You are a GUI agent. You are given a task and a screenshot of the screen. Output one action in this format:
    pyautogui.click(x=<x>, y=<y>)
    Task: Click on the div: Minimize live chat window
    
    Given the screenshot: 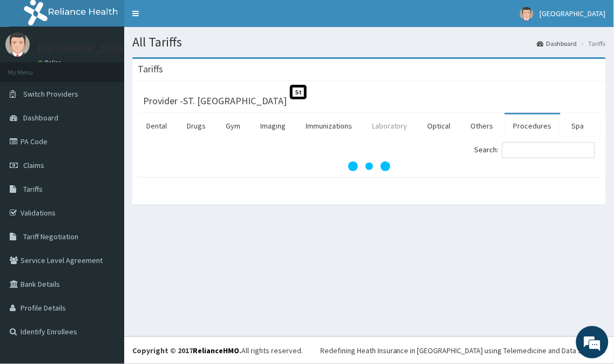 What is the action you would take?
    pyautogui.click(x=190, y=19)
    